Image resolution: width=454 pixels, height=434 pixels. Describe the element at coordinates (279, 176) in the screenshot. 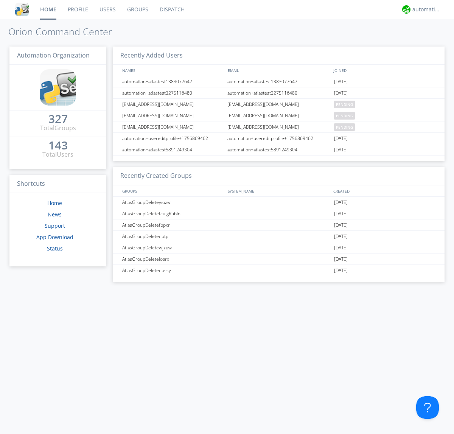

I see `h3: Recently Created Groups` at that location.